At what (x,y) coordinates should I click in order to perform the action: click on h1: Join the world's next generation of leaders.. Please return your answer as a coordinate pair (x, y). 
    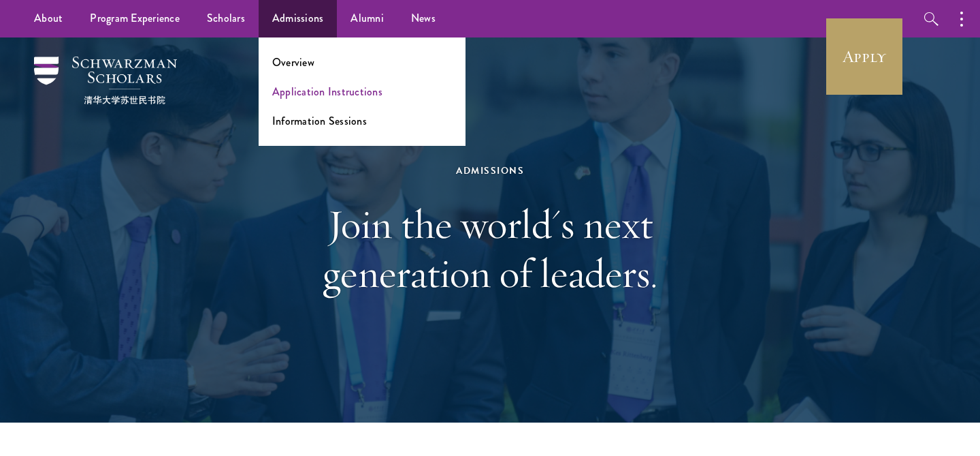
    Looking at the image, I should click on (490, 248).